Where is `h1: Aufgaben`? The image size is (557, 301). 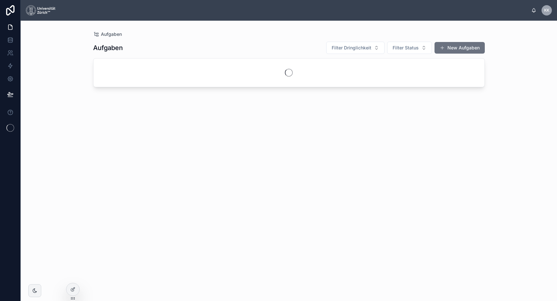 h1: Aufgaben is located at coordinates (108, 48).